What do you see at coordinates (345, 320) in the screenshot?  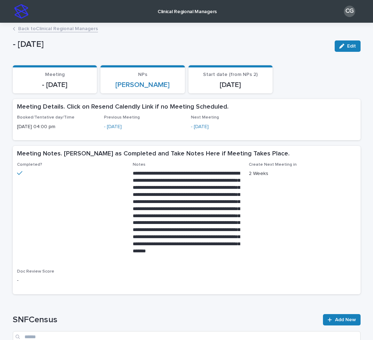 I see `span: Add New` at bounding box center [345, 320].